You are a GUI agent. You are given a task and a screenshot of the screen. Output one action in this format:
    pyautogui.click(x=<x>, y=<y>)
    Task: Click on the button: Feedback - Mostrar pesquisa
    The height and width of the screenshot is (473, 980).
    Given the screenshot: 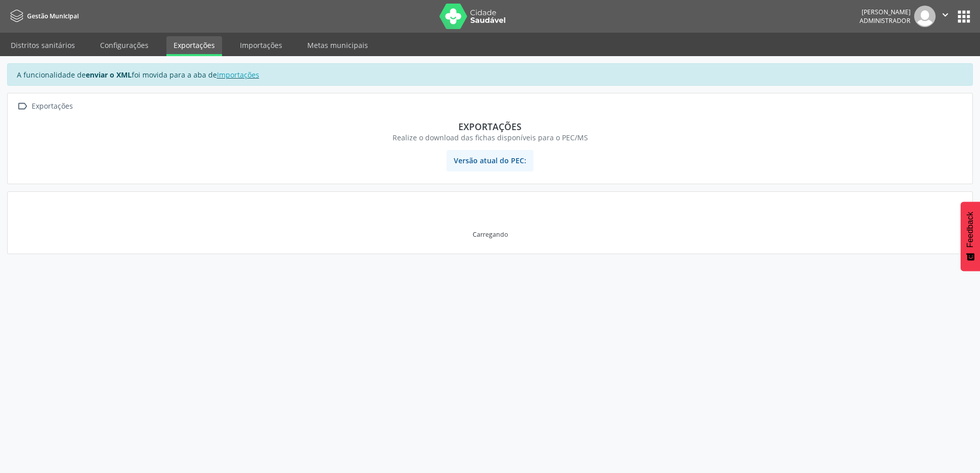 What is the action you would take?
    pyautogui.click(x=970, y=236)
    